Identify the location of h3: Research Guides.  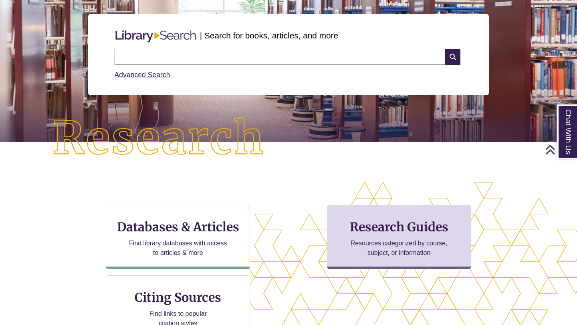
(399, 227).